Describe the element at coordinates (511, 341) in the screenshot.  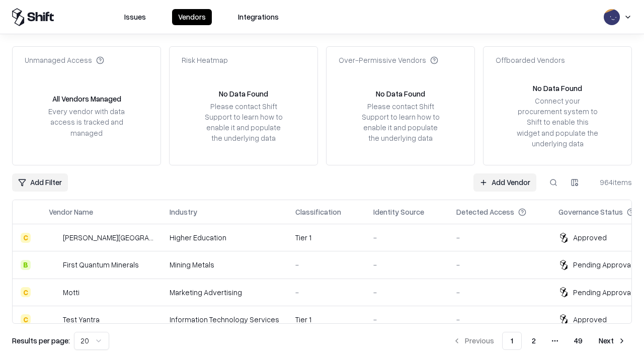
I see `button: 1` at that location.